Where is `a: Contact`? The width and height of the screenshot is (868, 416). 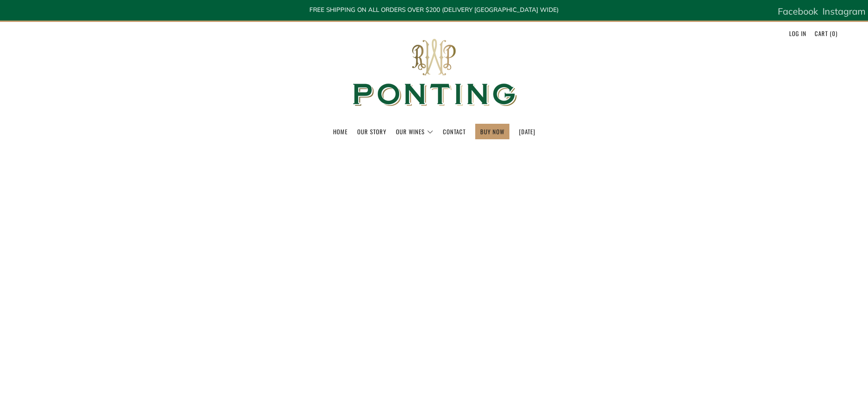 a: Contact is located at coordinates (454, 131).